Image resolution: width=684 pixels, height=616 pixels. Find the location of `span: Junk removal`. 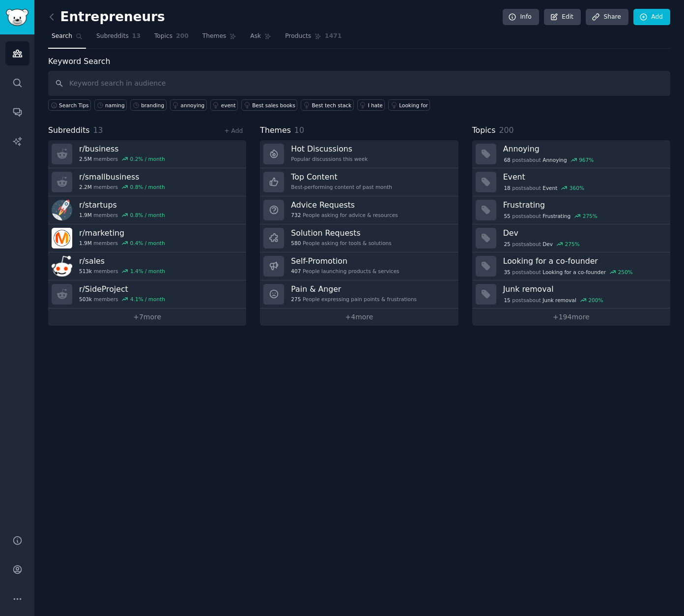

span: Junk removal is located at coordinates (559, 300).